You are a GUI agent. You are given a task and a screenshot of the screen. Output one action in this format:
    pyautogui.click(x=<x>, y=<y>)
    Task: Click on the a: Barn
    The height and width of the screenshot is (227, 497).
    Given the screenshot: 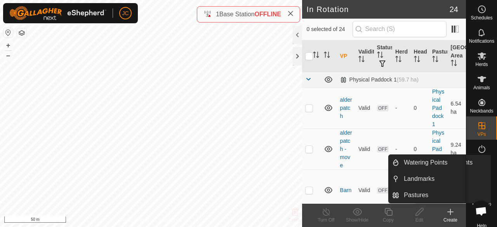 What is the action you would take?
    pyautogui.click(x=346, y=190)
    